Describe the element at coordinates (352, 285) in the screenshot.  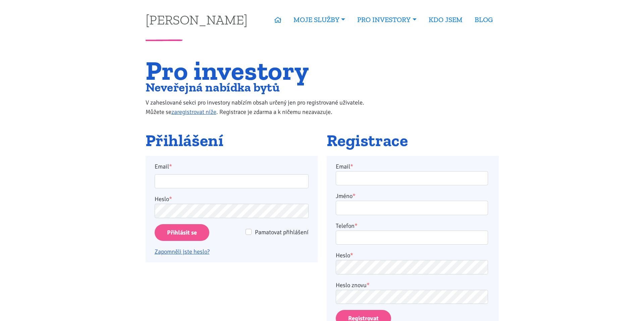
I see `label: Heslo znovu` at that location.